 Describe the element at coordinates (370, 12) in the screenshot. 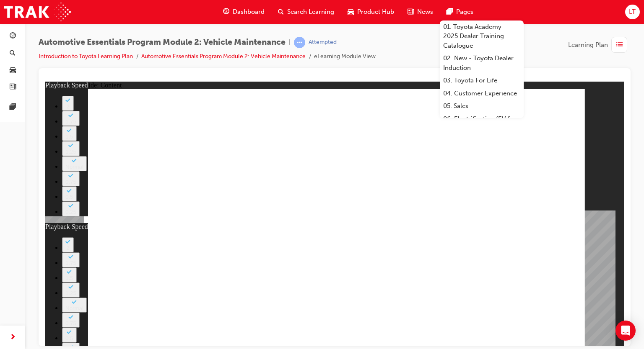

I see `a: car-iconProduct Hub` at that location.